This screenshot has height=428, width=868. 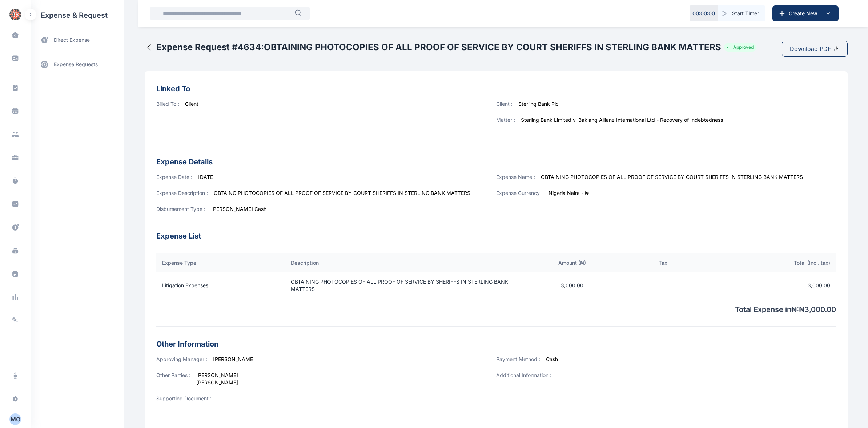 What do you see at coordinates (77, 64) in the screenshot?
I see `a: expense requests` at bounding box center [77, 64].